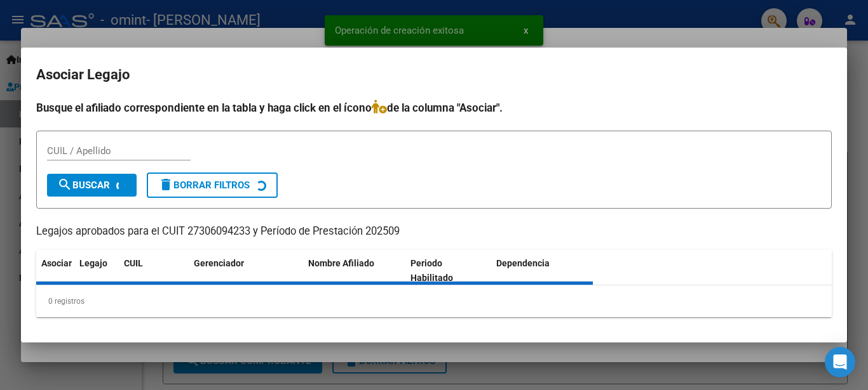 The height and width of the screenshot is (390, 868). I want to click on datatable-header-cell: Gerenciador, so click(246, 271).